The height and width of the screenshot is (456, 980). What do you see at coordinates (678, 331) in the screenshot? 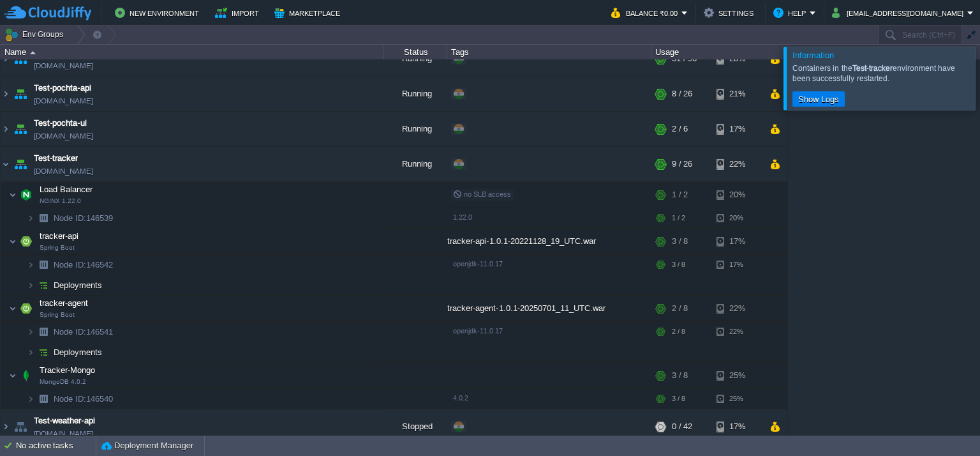
I see `div: 2 / 8` at bounding box center [678, 331].